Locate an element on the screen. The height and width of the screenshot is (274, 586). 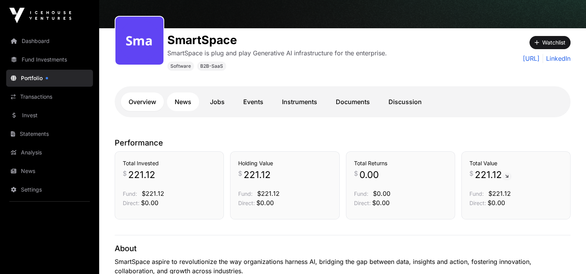
span: Software is located at coordinates (181, 66).